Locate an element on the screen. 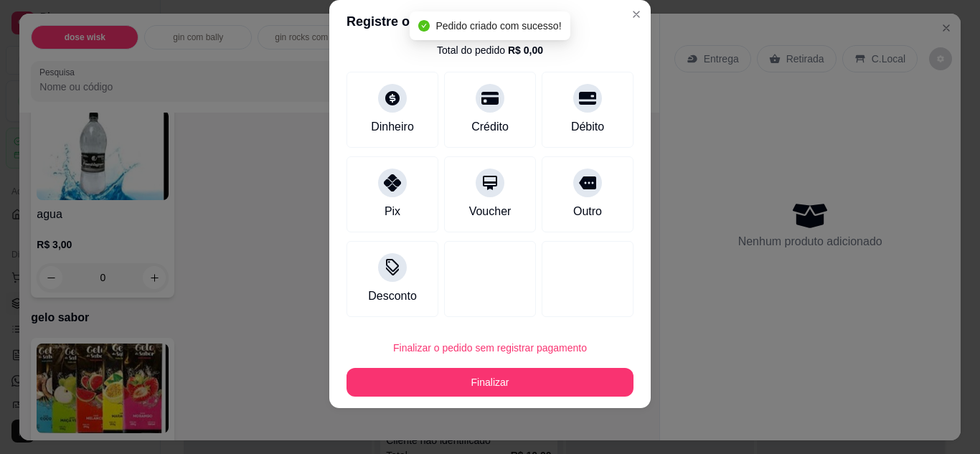 Image resolution: width=980 pixels, height=454 pixels. div: Pix is located at coordinates (393, 212).